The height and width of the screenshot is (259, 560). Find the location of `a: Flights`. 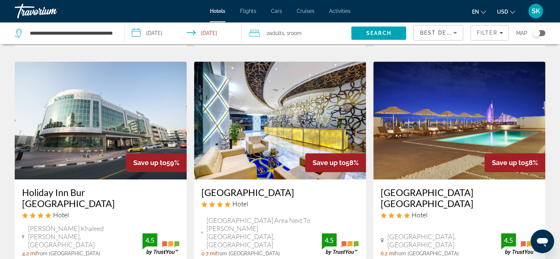

a: Flights is located at coordinates (248, 11).